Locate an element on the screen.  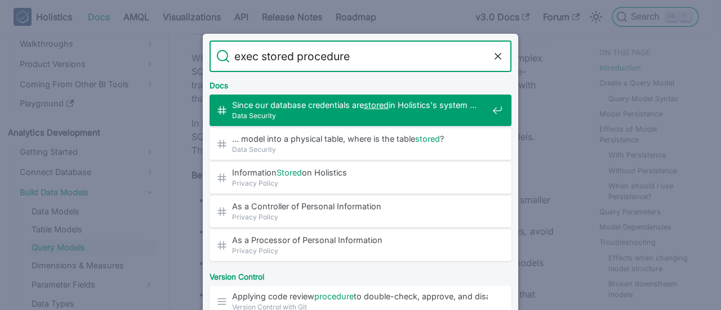
a: InformationStoredon Holistics​Privacy Policy is located at coordinates (360, 178).